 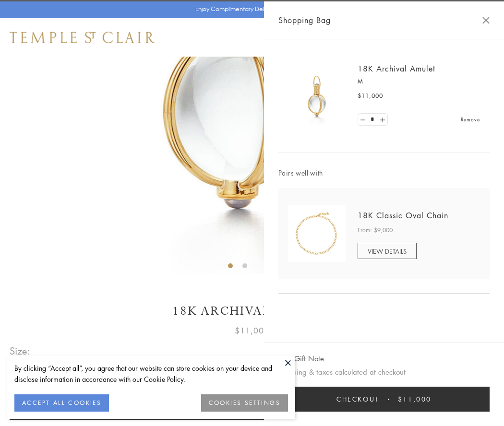 What do you see at coordinates (20, 351) in the screenshot?
I see `span: Size:` at bounding box center [20, 351].